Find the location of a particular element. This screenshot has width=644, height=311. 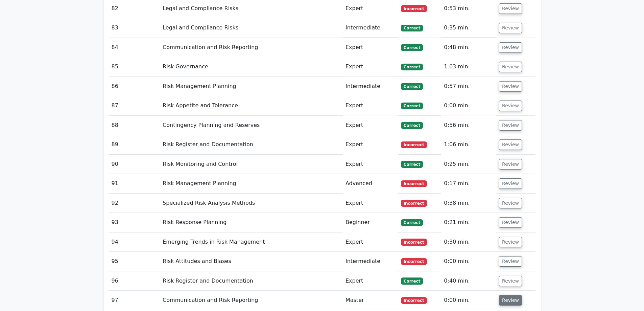

td: Risk Appetite and Tolerance is located at coordinates (251, 106).